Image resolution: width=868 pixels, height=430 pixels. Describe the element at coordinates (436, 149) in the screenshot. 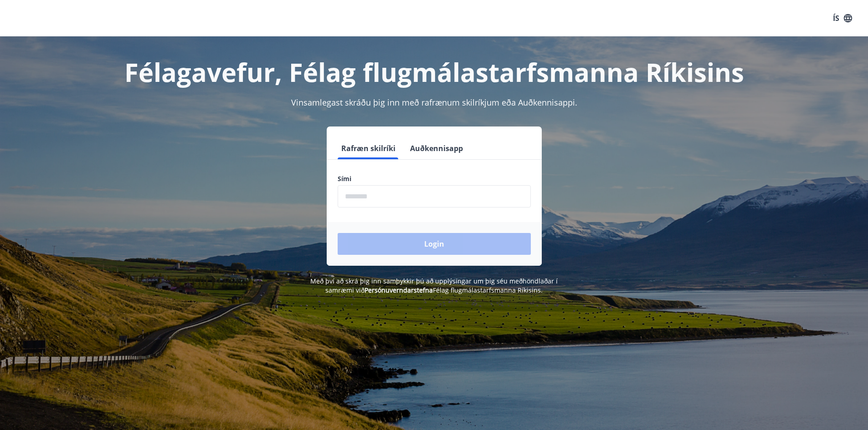

I see `button: Auðkennisapp` at that location.